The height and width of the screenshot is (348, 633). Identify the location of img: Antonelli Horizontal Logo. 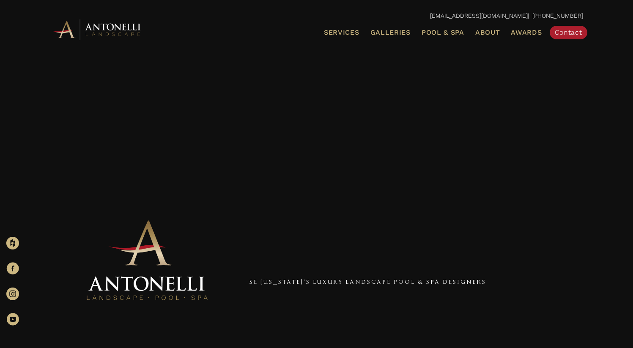
(97, 29).